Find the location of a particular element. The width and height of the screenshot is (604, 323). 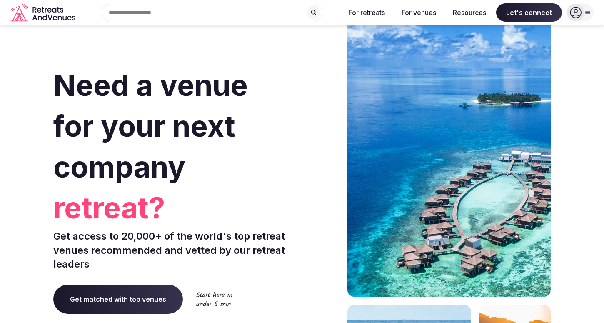

span: Let's connect is located at coordinates (529, 12).